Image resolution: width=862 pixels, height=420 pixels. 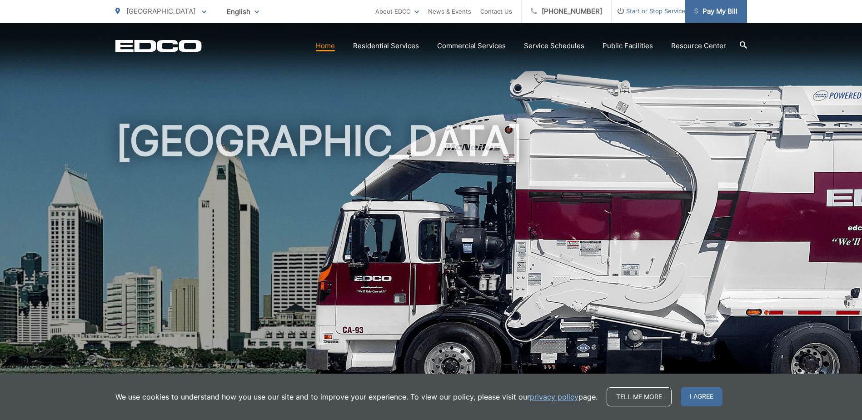 I want to click on a: Resource Center, so click(x=699, y=46).